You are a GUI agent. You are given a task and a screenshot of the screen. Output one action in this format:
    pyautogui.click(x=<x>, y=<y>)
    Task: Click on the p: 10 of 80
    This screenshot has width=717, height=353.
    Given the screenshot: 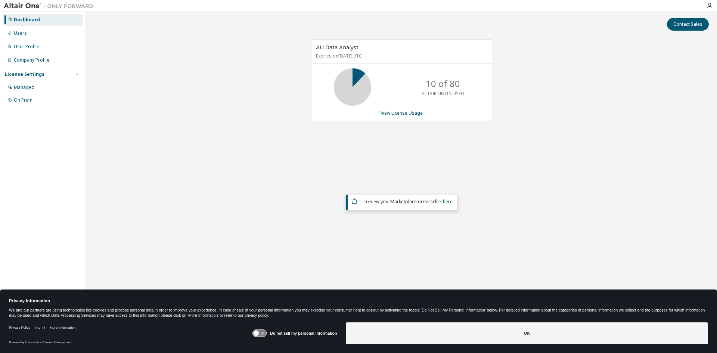 What is the action you would take?
    pyautogui.click(x=443, y=84)
    